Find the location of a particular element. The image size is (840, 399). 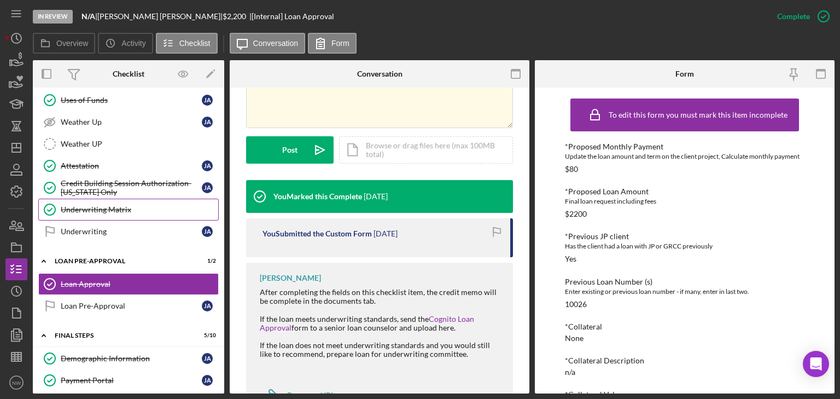

div: Complete is located at coordinates (794, 16).